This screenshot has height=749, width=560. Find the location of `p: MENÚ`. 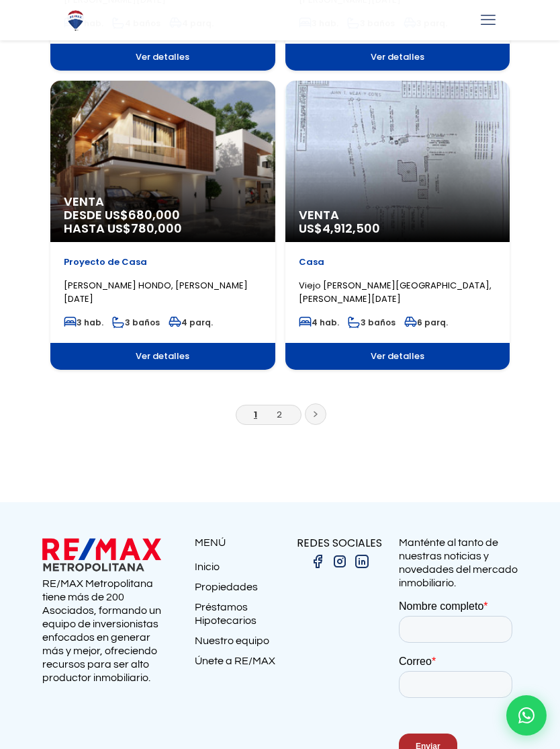

p: MENÚ is located at coordinates (237, 543).